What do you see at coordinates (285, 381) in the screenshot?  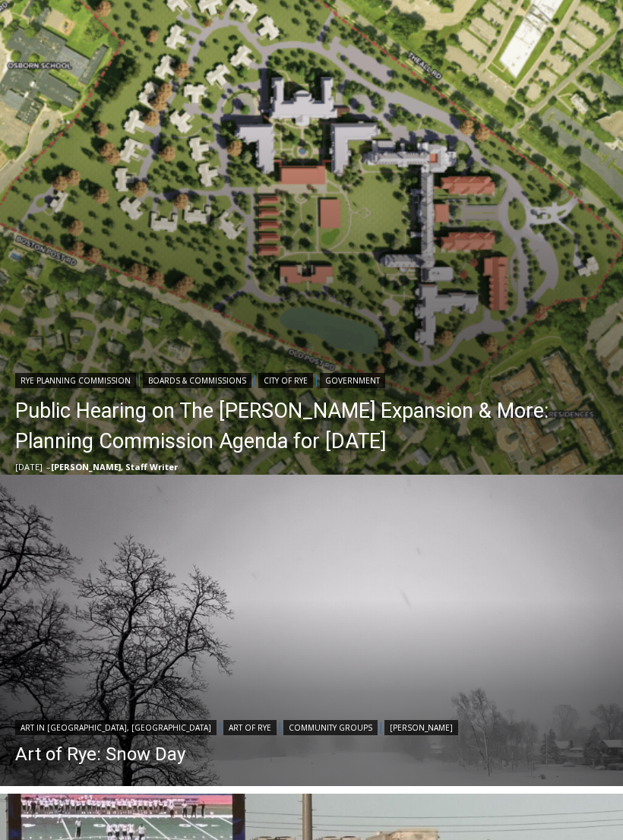 I see `a: City of Rye` at bounding box center [285, 381].